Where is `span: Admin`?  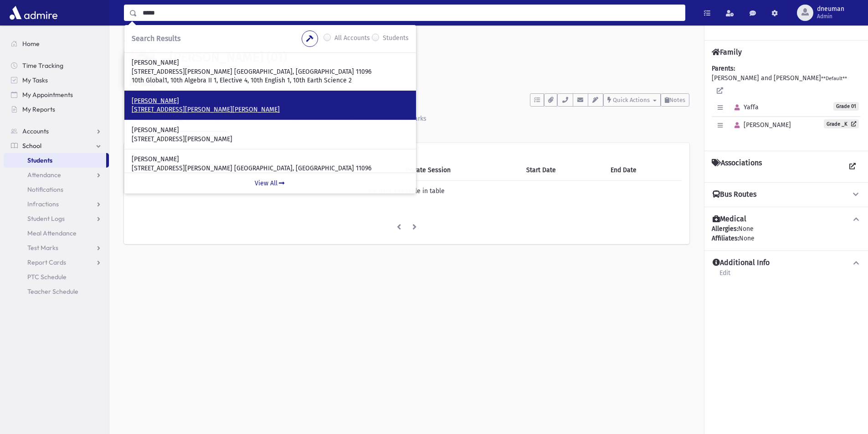
span: Admin is located at coordinates (830, 17).